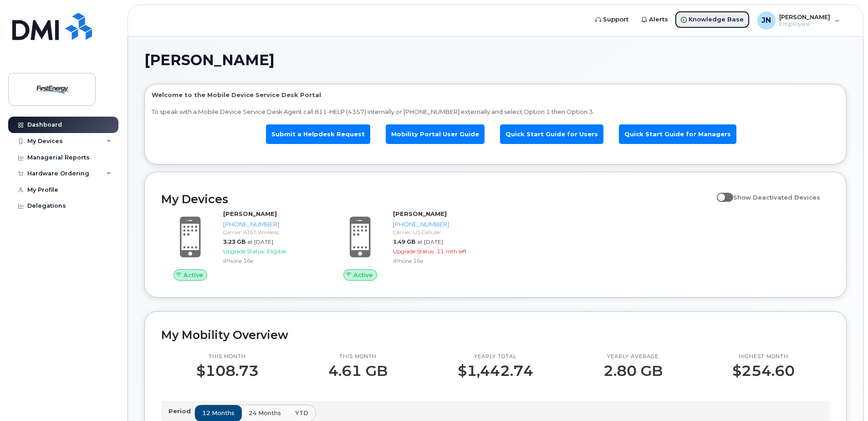  I want to click on p: To speak with a Mobile Device Service Desk Agent call 811-HELP (4357) internally or [PHONE_NUMBER..., so click(496, 112).